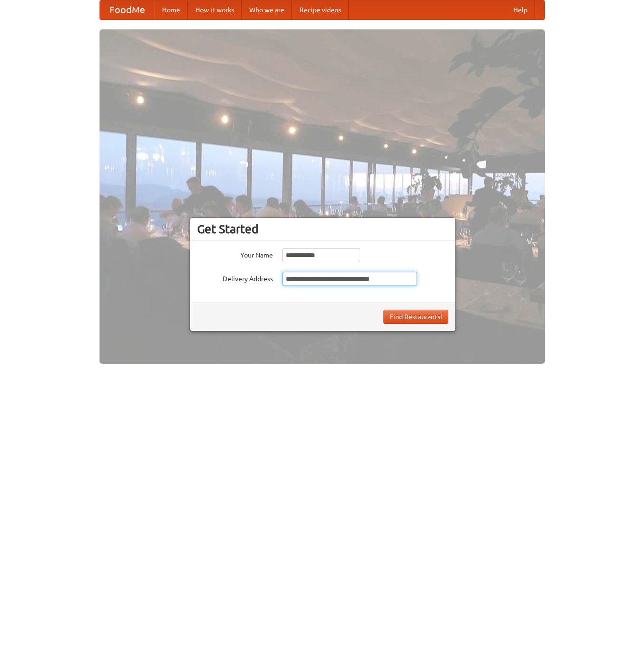 The width and height of the screenshot is (644, 671). Describe the element at coordinates (235, 253) in the screenshot. I see `label: Your Name` at that location.